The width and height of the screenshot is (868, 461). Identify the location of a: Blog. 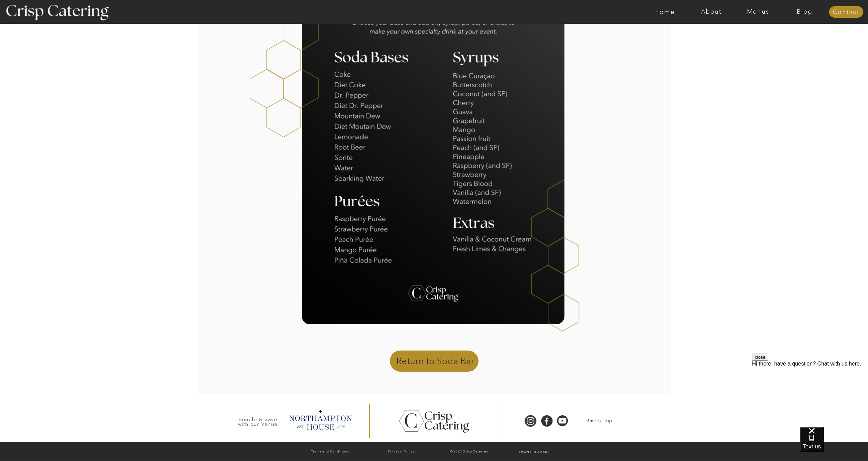
(805, 12).